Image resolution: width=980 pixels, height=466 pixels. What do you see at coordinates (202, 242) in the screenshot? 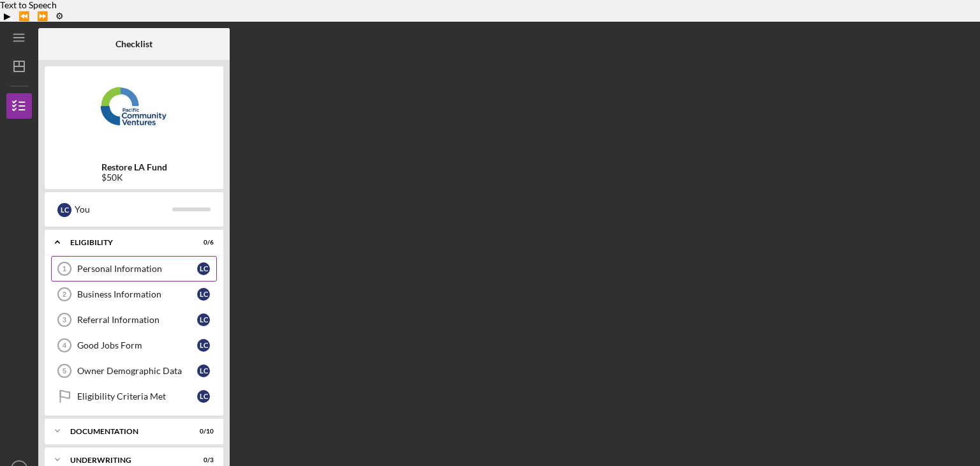
I see `div: 0 / 6` at bounding box center [202, 242].